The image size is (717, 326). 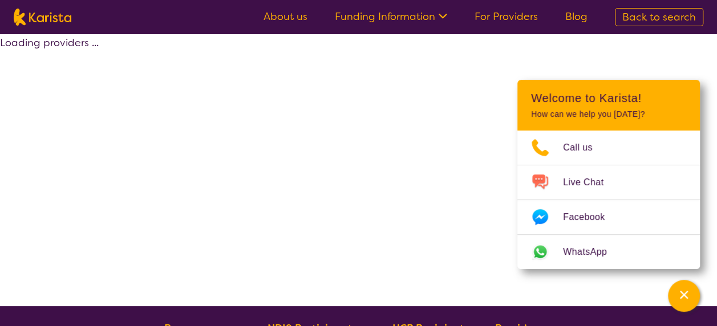 I want to click on img: Karista logo, so click(x=42, y=17).